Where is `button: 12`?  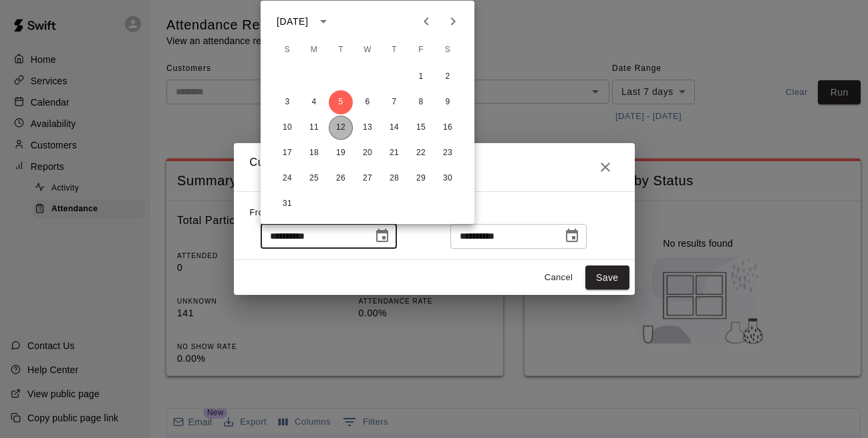
button: 12 is located at coordinates (341, 127).